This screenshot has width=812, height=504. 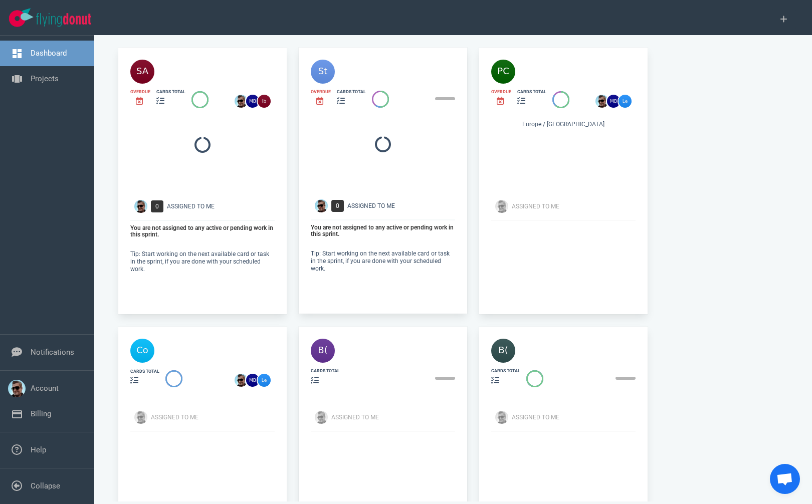 What do you see at coordinates (52, 352) in the screenshot?
I see `a: Notifications` at bounding box center [52, 352].